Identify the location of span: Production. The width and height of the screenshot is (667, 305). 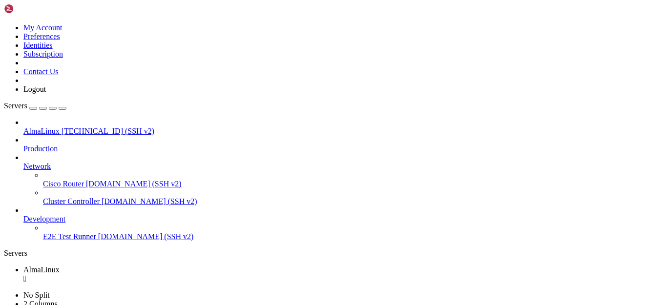
(41, 148).